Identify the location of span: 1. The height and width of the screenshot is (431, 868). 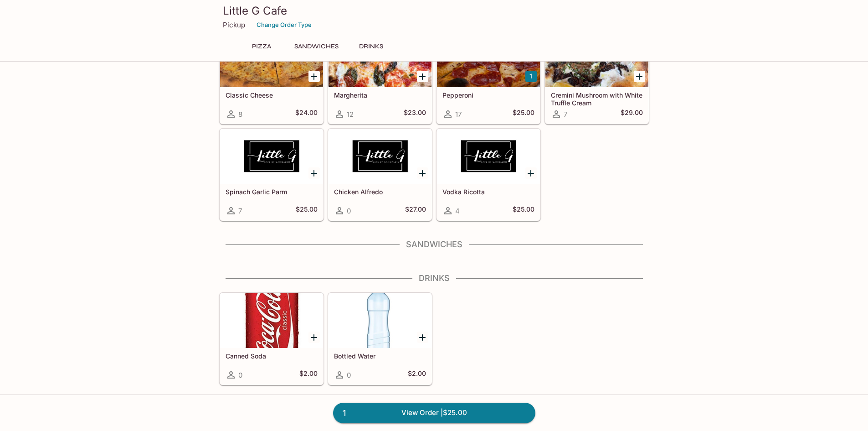
(344, 413).